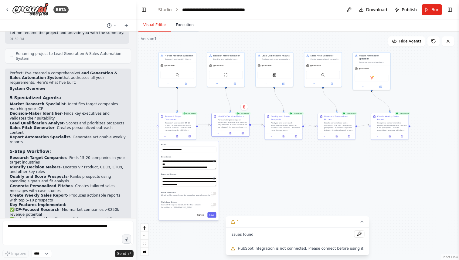 Image resolution: width=459 pixels, height=260 pixels. What do you see at coordinates (329, 100) in the screenshot?
I see `g: Edge from ec23aaba-3ce1-4f8d-a043-889994f2da55 to 7fcf7718-8935-43d3-9dcb-0b0b8ab7ec21` at bounding box center [329, 100].